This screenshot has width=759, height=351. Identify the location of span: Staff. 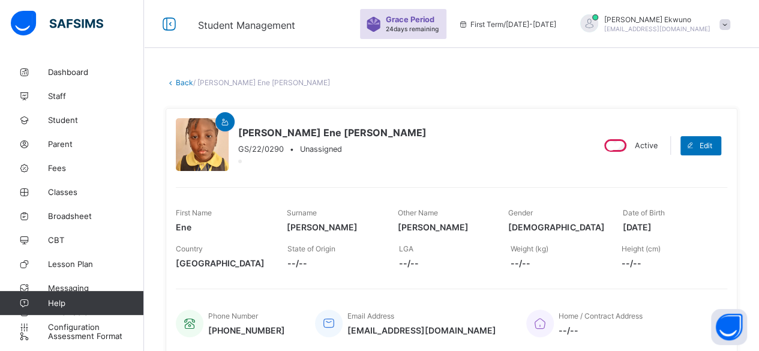
(96, 96).